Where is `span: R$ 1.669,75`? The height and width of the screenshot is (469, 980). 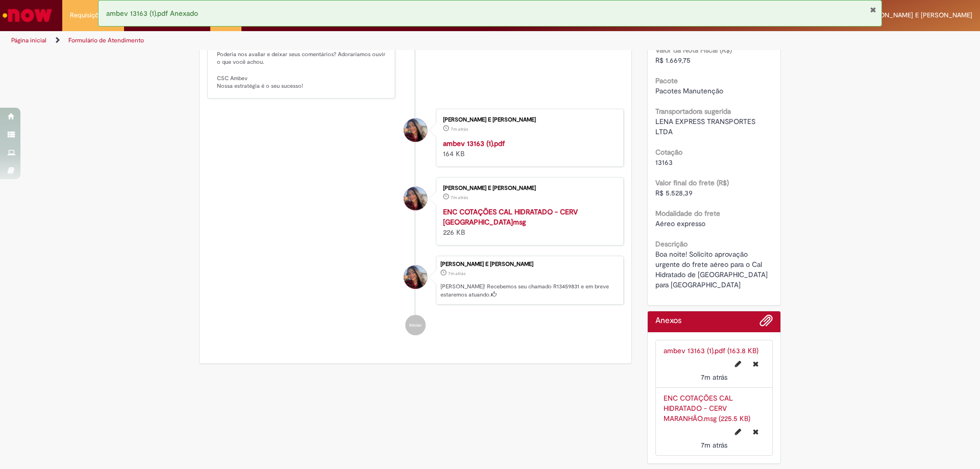
span: R$ 1.669,75 is located at coordinates (673, 60).